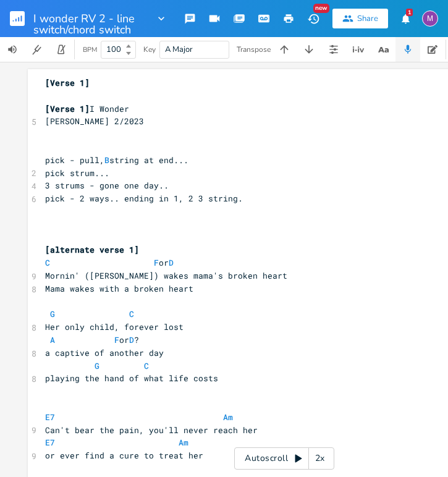 The height and width of the screenshot is (477, 448). What do you see at coordinates (92, 250) in the screenshot?
I see `span: [alternate verse 1]` at bounding box center [92, 250].